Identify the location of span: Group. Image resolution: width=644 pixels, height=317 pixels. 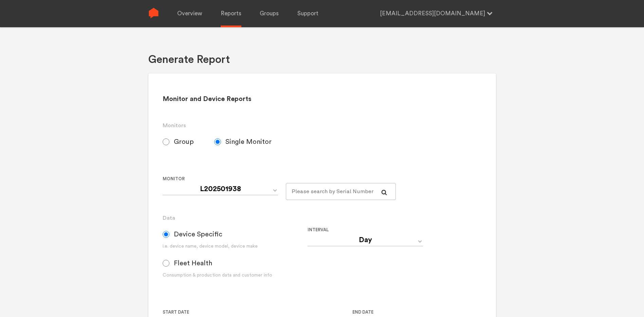
(183, 142).